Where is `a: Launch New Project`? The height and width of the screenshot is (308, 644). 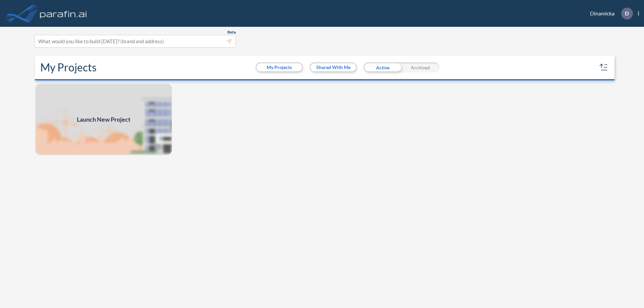 a: Launch New Project is located at coordinates (104, 119).